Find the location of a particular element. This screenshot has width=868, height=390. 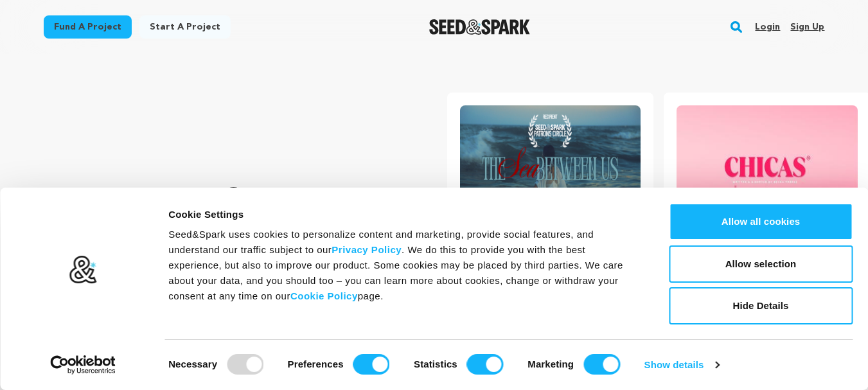

button: Hide Details is located at coordinates (761, 305).